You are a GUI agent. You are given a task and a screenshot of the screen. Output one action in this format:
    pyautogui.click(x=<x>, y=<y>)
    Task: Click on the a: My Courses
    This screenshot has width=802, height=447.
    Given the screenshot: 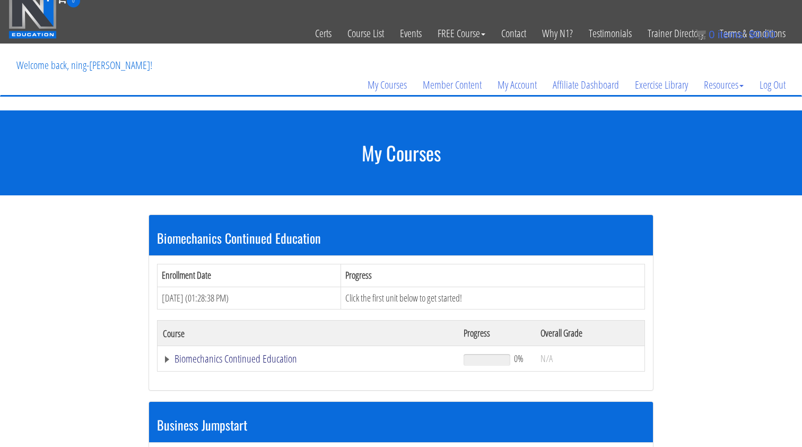 What is the action you would take?
    pyautogui.click(x=387, y=85)
    